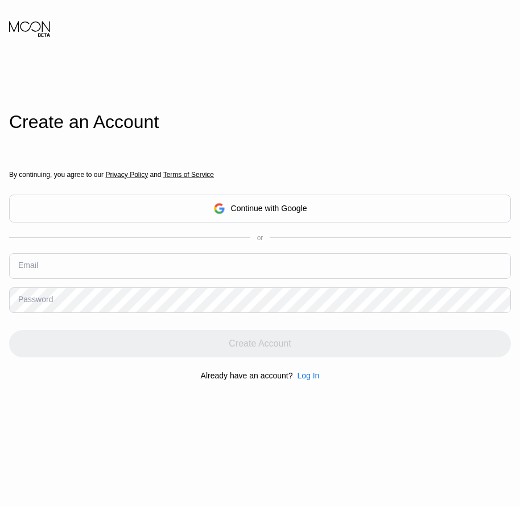 The height and width of the screenshot is (507, 520). What do you see at coordinates (260, 122) in the screenshot?
I see `div: Create an Account` at bounding box center [260, 122].